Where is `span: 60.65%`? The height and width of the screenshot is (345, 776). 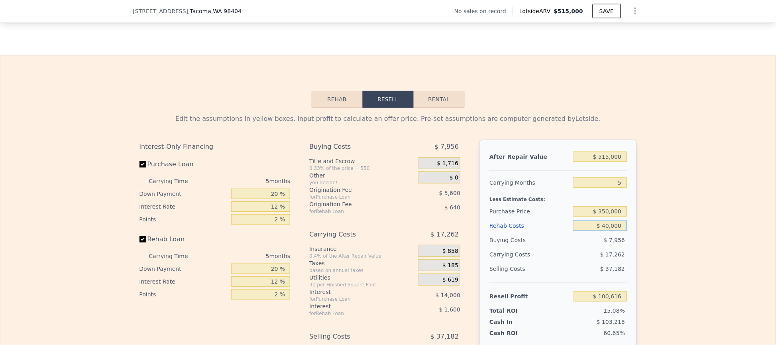 span: 60.65% is located at coordinates (614, 333).